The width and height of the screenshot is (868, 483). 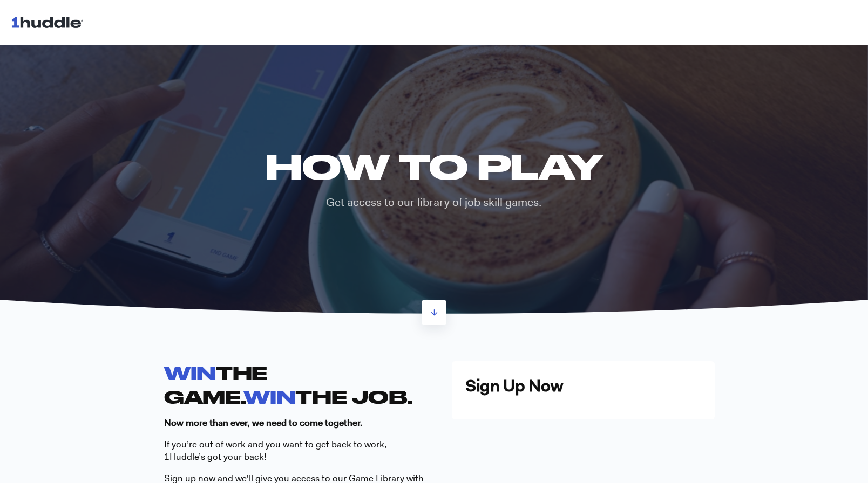 I want to click on span: If you’re out of work and you want to get back to work, 1Huddle’s got your back!, so click(x=275, y=451).